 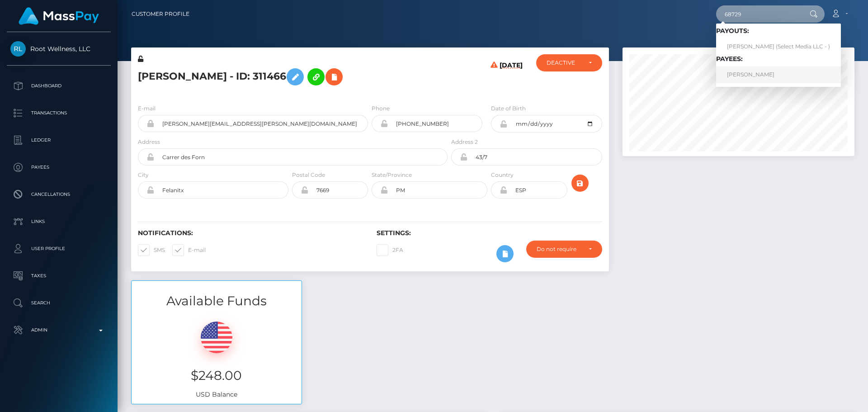 I want to click on a: Search, so click(x=59, y=303).